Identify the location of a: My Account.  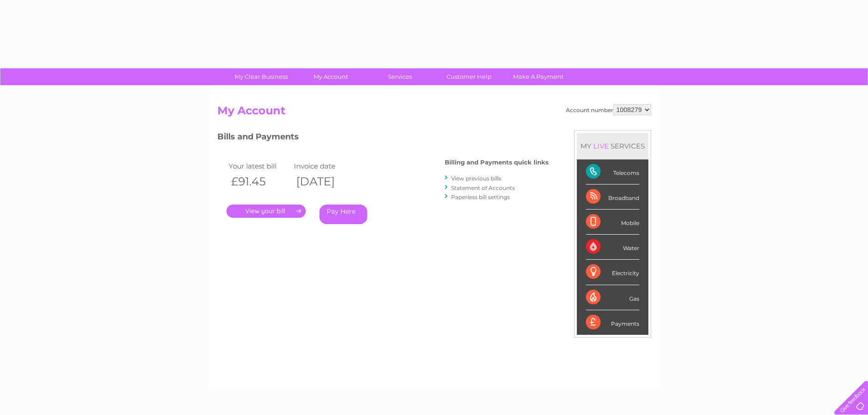
(330, 76).